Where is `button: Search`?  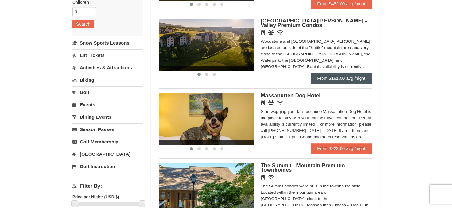
button: Search is located at coordinates (83, 24).